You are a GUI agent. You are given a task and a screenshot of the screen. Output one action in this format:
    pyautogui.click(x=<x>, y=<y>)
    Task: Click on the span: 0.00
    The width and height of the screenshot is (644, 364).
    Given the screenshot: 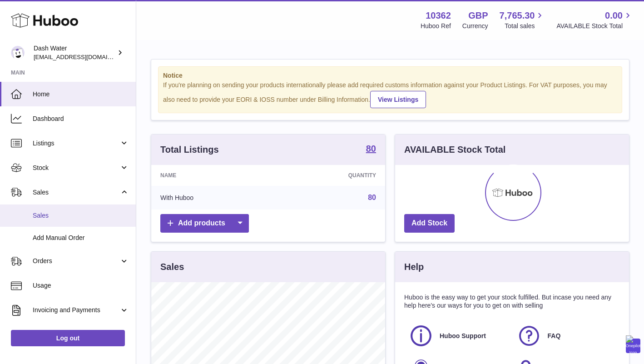 What is the action you would take?
    pyautogui.click(x=614, y=15)
    